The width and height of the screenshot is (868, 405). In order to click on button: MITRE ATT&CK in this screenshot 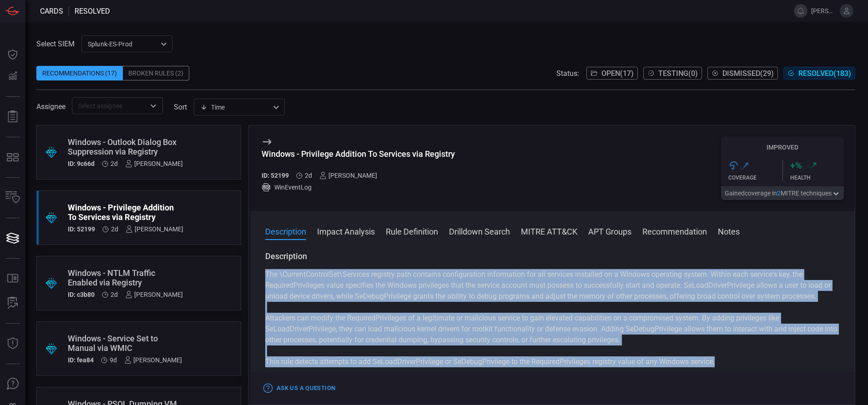, I will do `click(549, 231)`.